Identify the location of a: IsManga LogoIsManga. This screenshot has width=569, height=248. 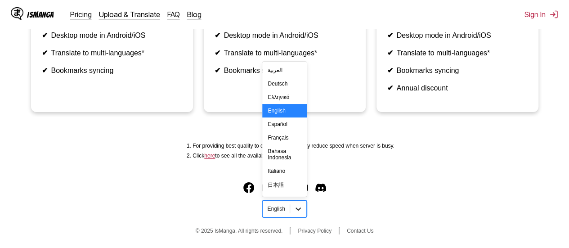
(40, 14).